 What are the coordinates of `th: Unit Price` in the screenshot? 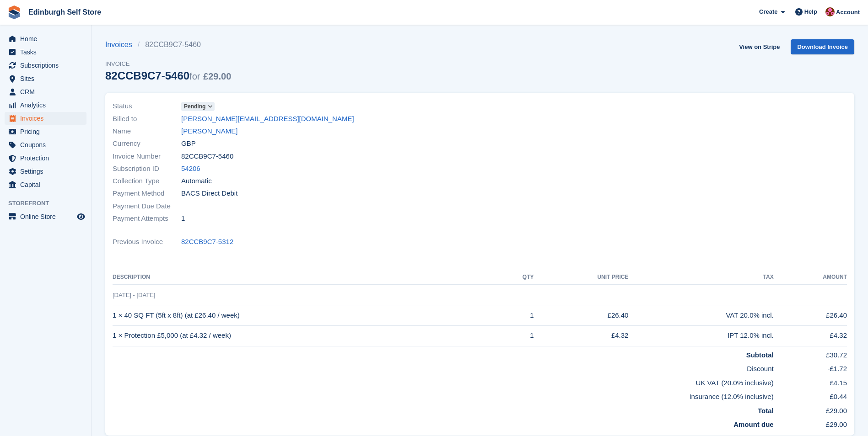 It's located at (581, 278).